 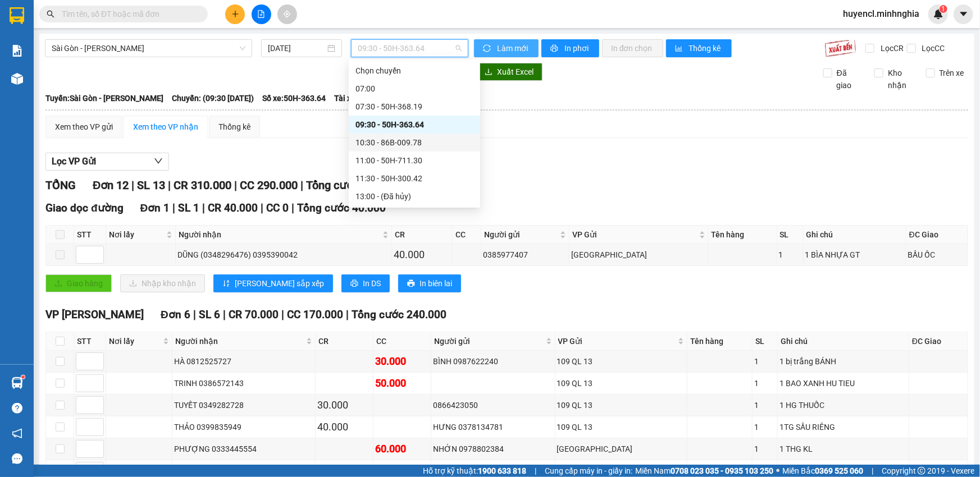 I want to click on span: 1, so click(x=943, y=9).